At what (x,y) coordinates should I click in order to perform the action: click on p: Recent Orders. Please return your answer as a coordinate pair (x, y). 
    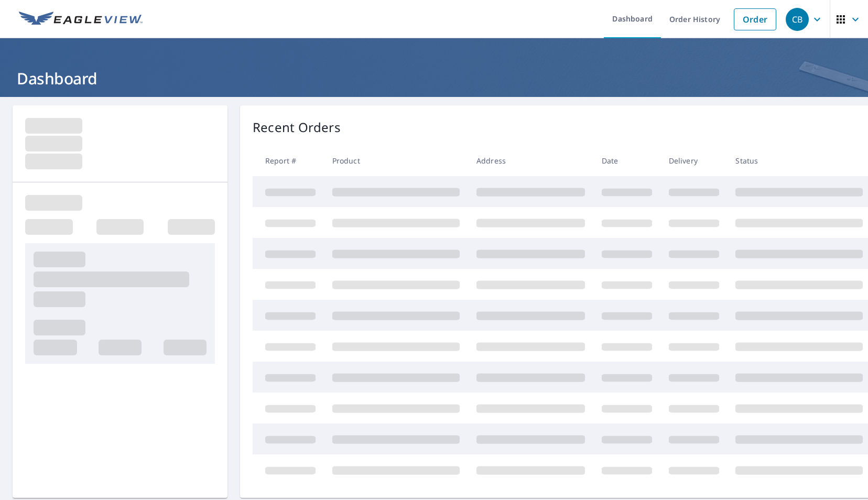
    Looking at the image, I should click on (297, 127).